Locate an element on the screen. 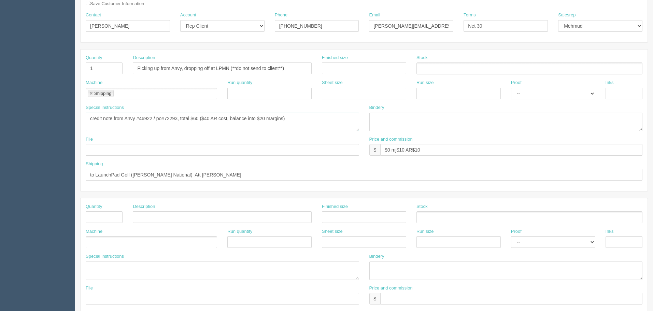 Image resolution: width=653 pixels, height=311 pixels. label: Account is located at coordinates (188, 15).